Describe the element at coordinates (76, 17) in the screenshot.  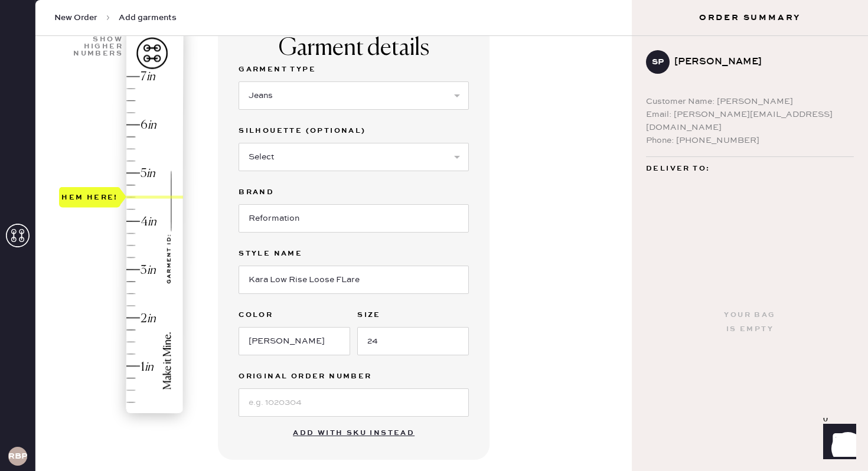
I see `span: New Order` at that location.